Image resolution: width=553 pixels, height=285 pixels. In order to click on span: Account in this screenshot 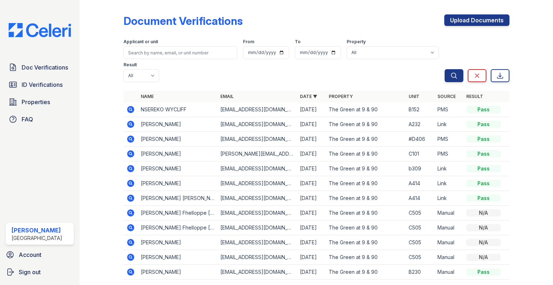, I will do `click(30, 254)`.